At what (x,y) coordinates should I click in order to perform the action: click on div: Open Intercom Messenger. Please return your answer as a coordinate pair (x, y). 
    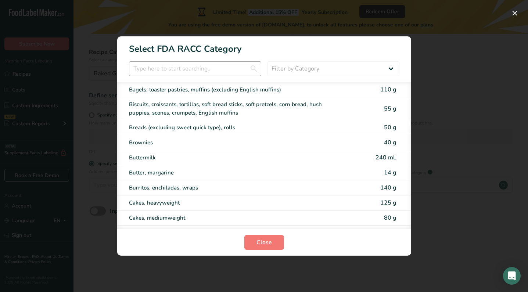
    Looking at the image, I should click on (511, 276).